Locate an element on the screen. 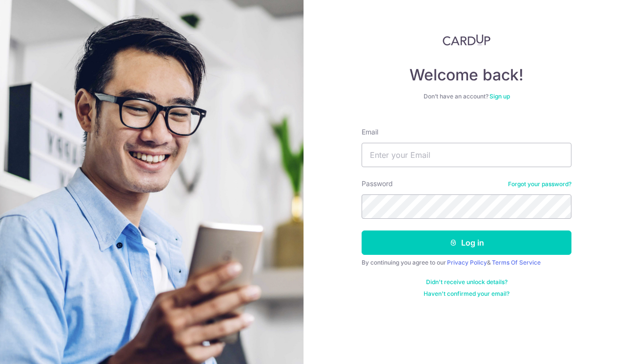 Image resolution: width=630 pixels, height=364 pixels. h4: Welcome back! is located at coordinates (466, 75).